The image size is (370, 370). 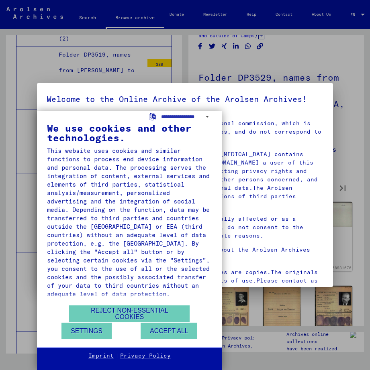 I want to click on button: Settings, so click(x=86, y=331).